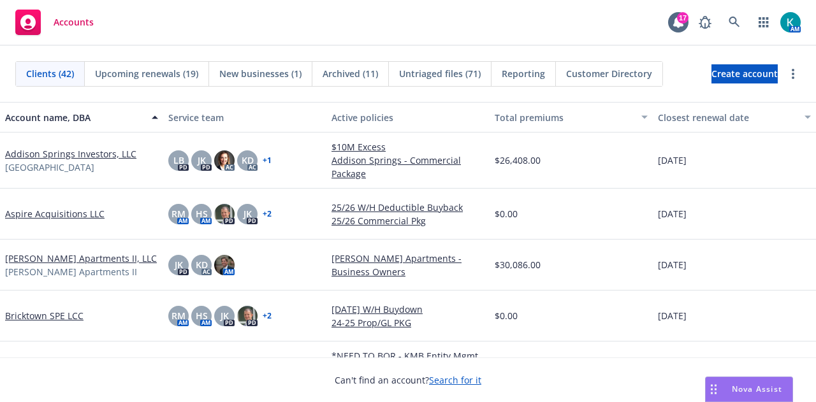 Image resolution: width=816 pixels, height=402 pixels. Describe the element at coordinates (408, 380) in the screenshot. I see `span: Can't find an account?` at that location.